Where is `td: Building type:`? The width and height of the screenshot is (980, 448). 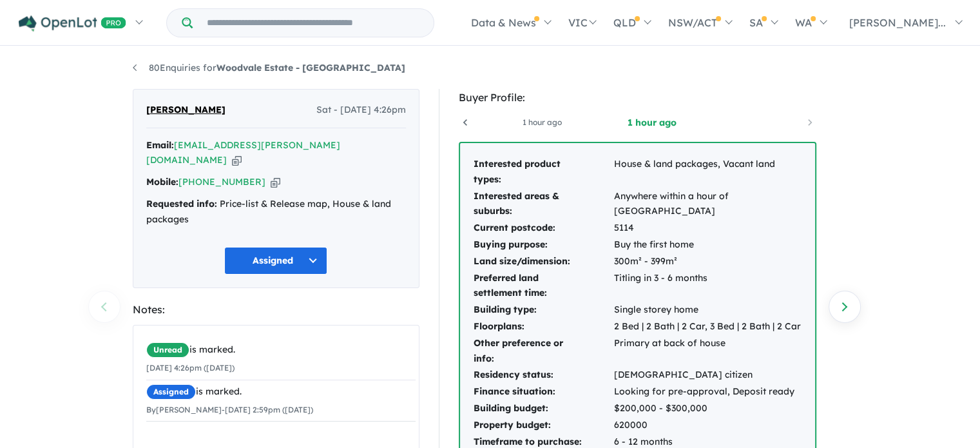 td: Building type: is located at coordinates (543, 310).